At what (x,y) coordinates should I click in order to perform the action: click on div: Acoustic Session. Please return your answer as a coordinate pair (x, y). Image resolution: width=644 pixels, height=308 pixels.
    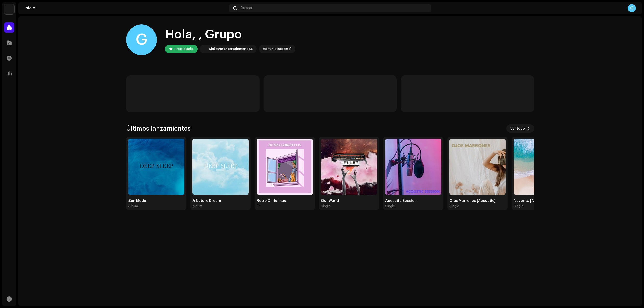
    Looking at the image, I should click on (413, 201).